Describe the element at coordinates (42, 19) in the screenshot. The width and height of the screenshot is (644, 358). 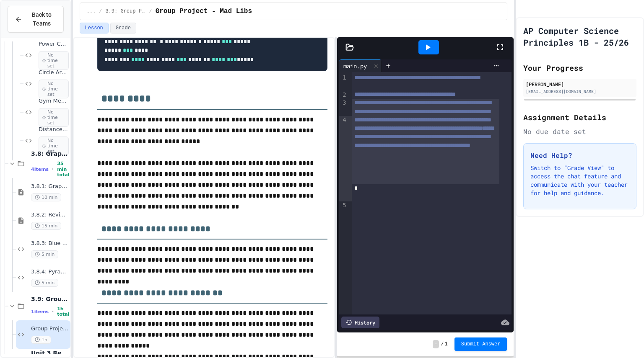
I see `span: Back to Teams` at that location.